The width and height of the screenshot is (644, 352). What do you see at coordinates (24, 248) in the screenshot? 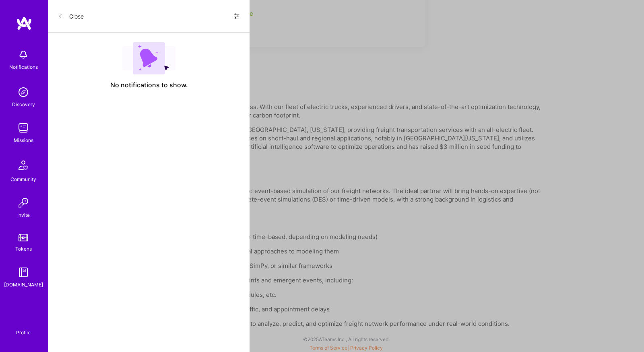
I see `div: Tokens` at bounding box center [24, 248].